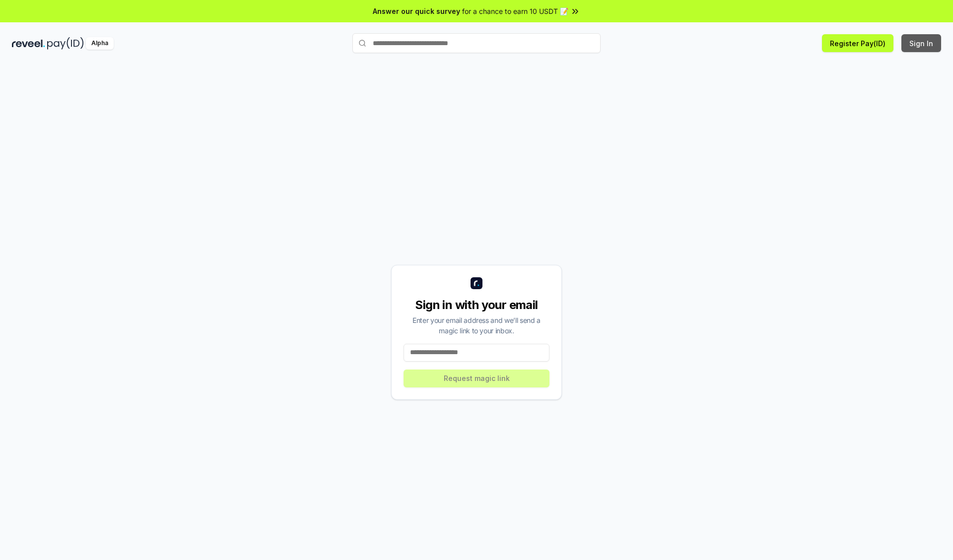 This screenshot has width=953, height=560. I want to click on div: Enter your email address and we’ll send a magic link to your inbox., so click(476, 325).